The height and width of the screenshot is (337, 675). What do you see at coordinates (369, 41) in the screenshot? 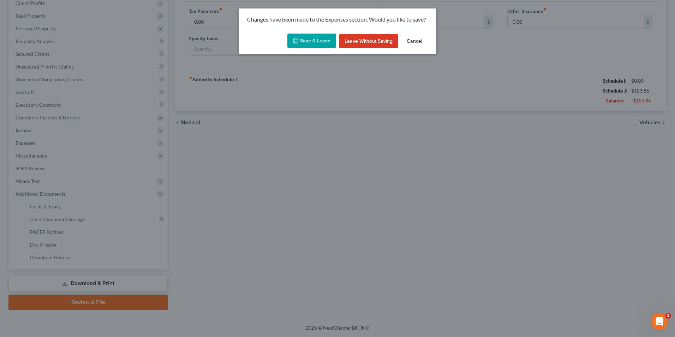
I see `button: Leave without Saving` at bounding box center [369, 41].